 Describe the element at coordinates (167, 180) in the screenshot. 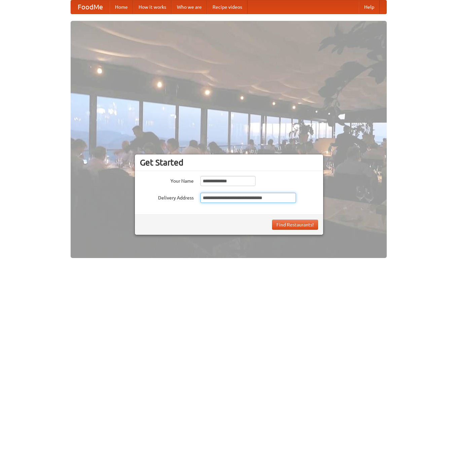

I see `label: Your Name` at that location.